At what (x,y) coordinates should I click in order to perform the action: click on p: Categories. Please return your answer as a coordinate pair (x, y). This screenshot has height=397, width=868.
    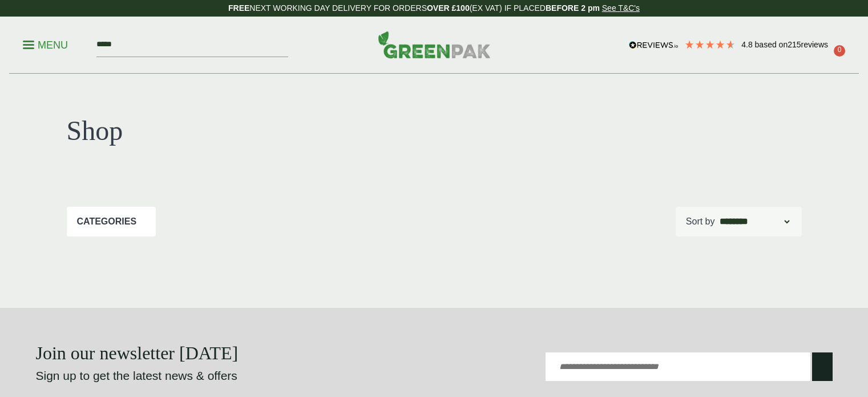
    Looking at the image, I should click on (107, 221).